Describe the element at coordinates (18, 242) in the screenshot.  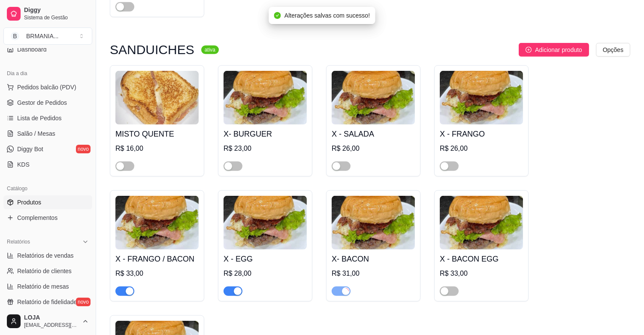
I see `span: Relatórios` at that location.